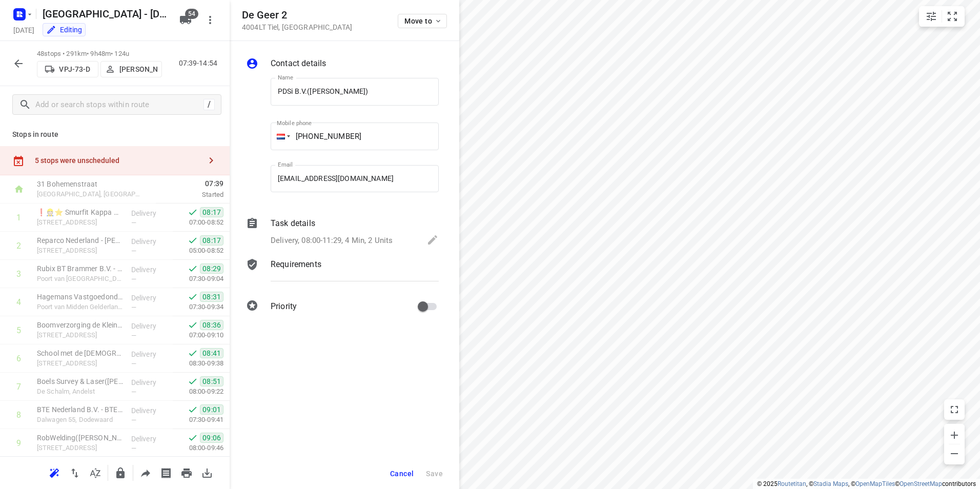 This screenshot has height=489, width=980. Describe the element at coordinates (212, 353) in the screenshot. I see `span: 08:41` at that location.